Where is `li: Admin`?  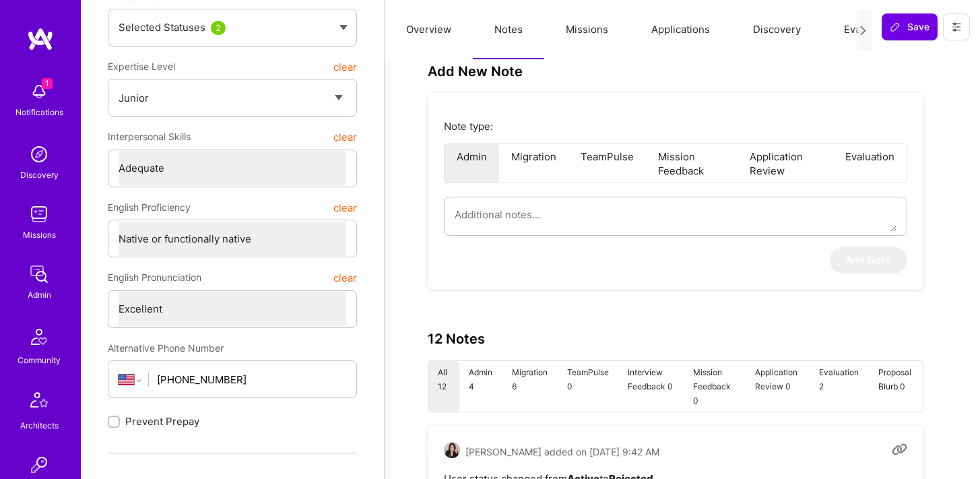 li: Admin is located at coordinates (472, 163).